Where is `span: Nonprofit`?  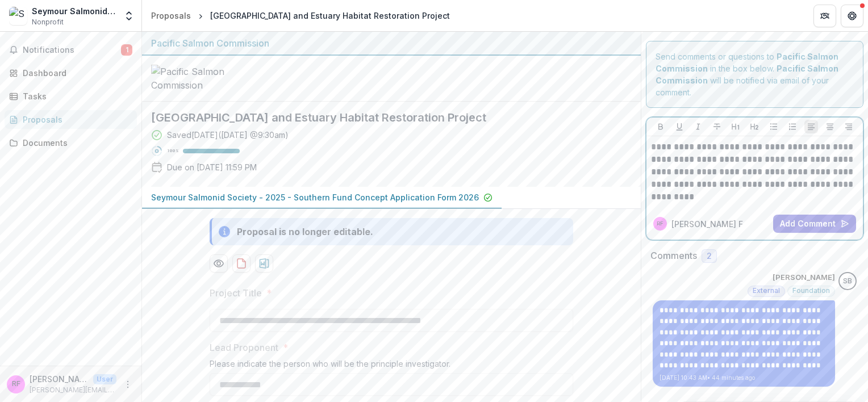 span: Nonprofit is located at coordinates (48, 22).